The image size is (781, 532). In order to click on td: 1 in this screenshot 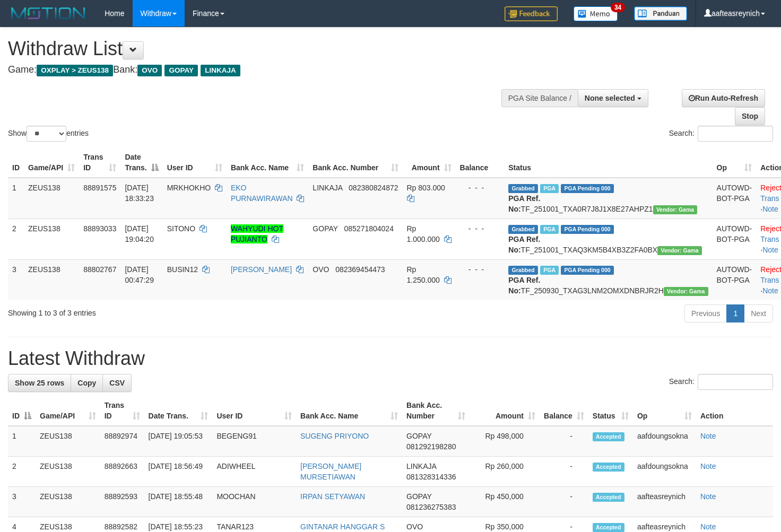, I will do `click(22, 441)`.